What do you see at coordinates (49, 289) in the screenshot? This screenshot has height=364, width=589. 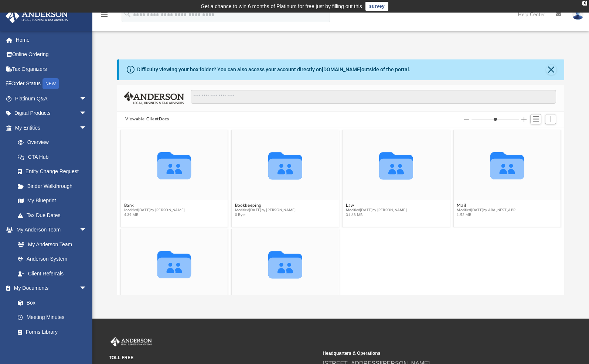 I see `a: My Documentsarrow_drop_down` at bounding box center [49, 289].